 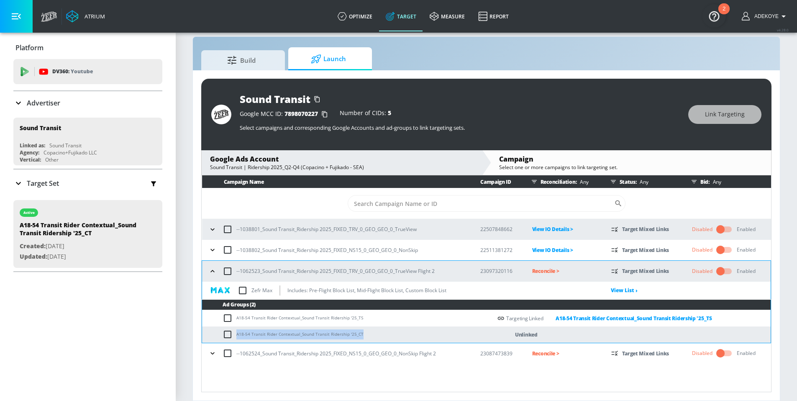 I want to click on div: Advertiser, so click(x=88, y=103).